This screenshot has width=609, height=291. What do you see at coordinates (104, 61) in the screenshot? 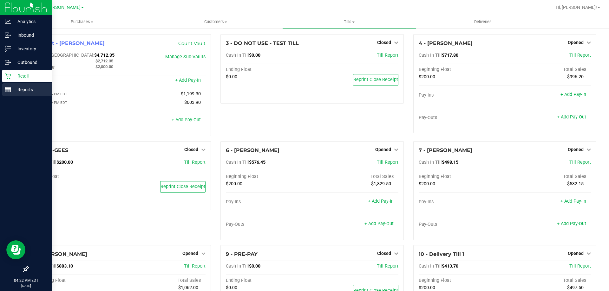
I see `span: $2,712.35` at bounding box center [104, 61].